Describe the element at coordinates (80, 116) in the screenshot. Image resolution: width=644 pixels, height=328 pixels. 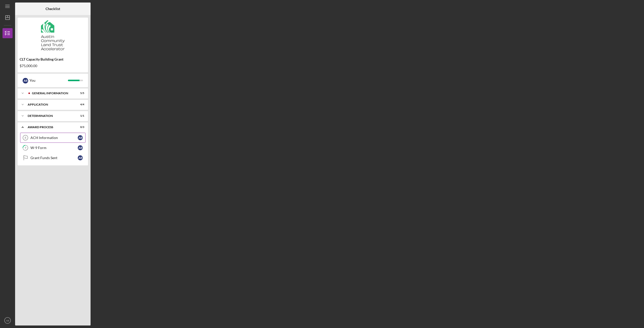
I see `div: 1 / 1` at that location.